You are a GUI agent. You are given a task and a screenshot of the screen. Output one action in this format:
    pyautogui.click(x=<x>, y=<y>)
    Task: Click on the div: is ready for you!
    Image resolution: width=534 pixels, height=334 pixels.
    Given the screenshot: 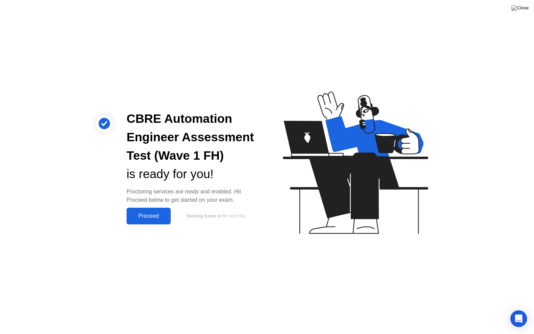 What is the action you would take?
    pyautogui.click(x=191, y=174)
    